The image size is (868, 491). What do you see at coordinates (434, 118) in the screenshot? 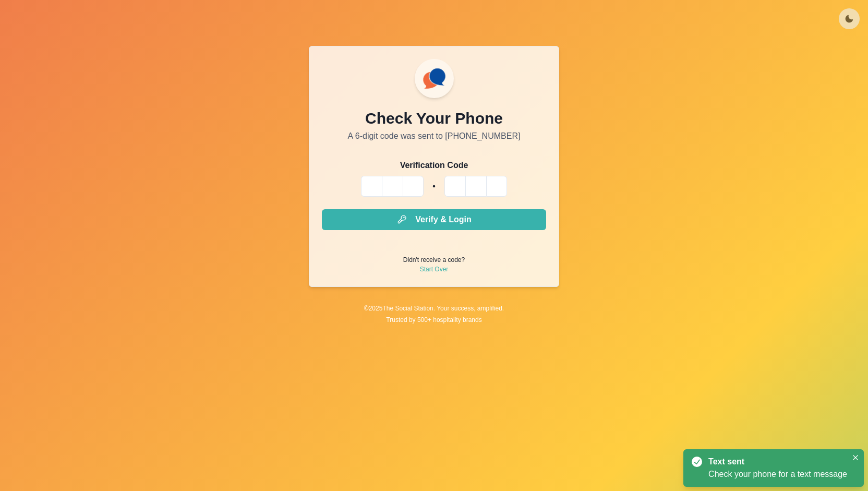
I see `p: Check Your Phone` at bounding box center [434, 118].